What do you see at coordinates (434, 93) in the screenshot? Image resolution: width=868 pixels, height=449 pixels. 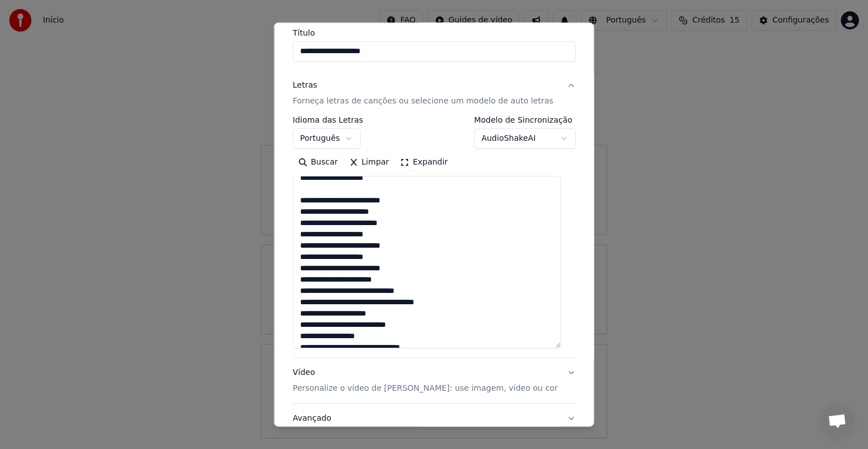 I see `button: LetrasForneça letras de canções ou selecione um modelo de auto letras` at bounding box center [434, 93].